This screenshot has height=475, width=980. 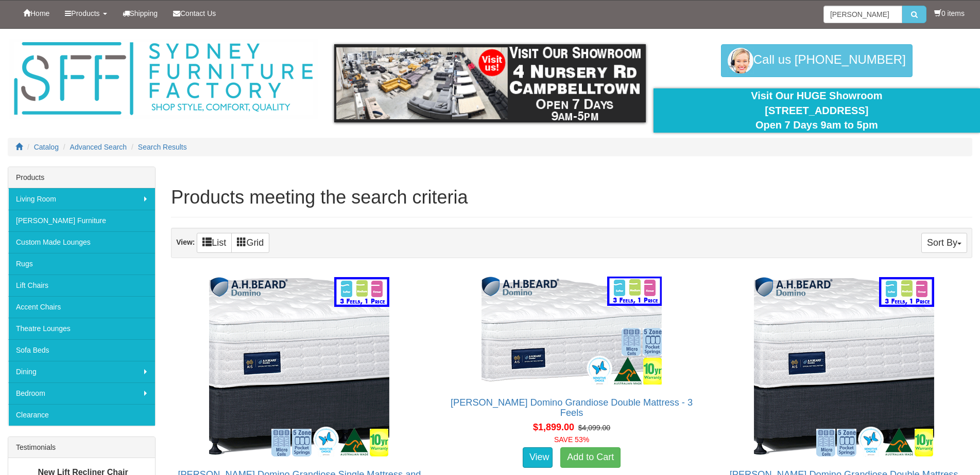 What do you see at coordinates (594, 428) in the screenshot?
I see `del: $4,099.00` at bounding box center [594, 428].